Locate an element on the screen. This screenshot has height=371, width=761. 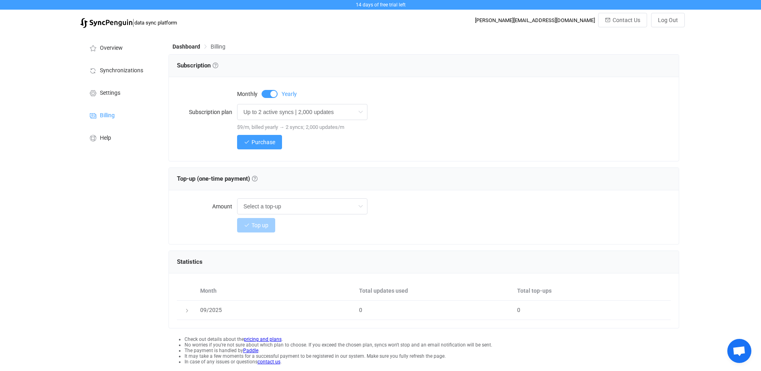
label: Subscription plan is located at coordinates (207, 112).